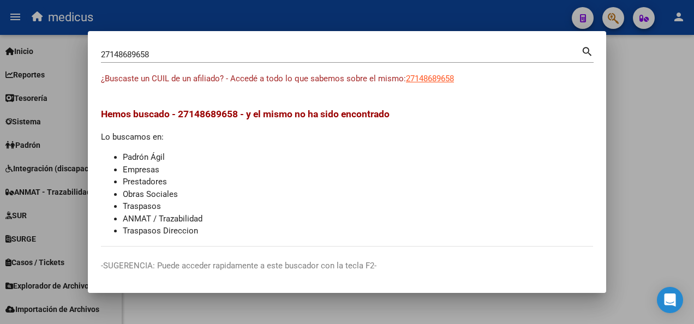  Describe the element at coordinates (358, 219) in the screenshot. I see `li: ANMAT / Trazabilidad` at that location.